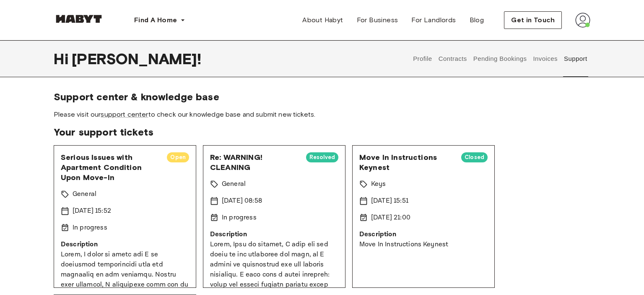 This screenshot has height=295, width=644. I want to click on button: Profile, so click(423, 59).